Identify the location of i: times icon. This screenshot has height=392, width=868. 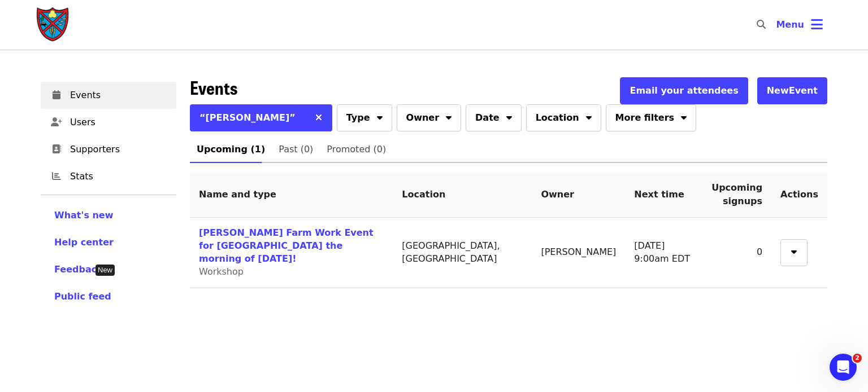
(319, 117).